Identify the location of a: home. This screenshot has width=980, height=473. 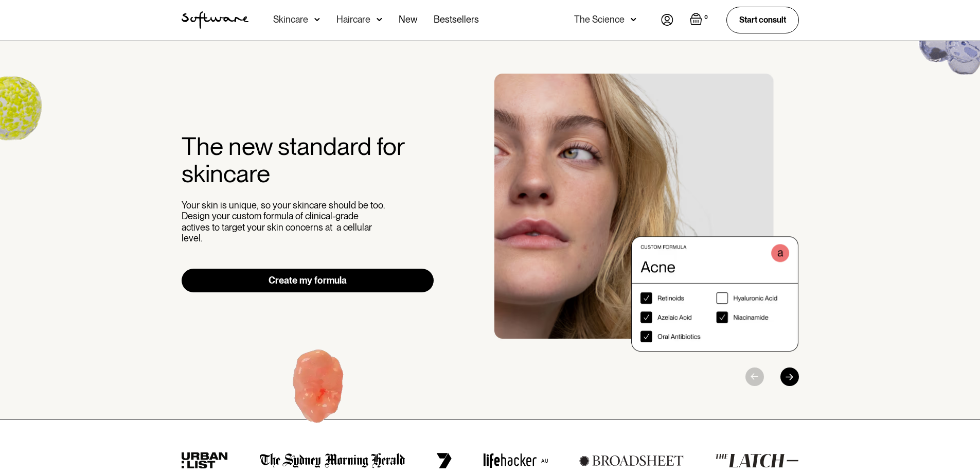
(215, 20).